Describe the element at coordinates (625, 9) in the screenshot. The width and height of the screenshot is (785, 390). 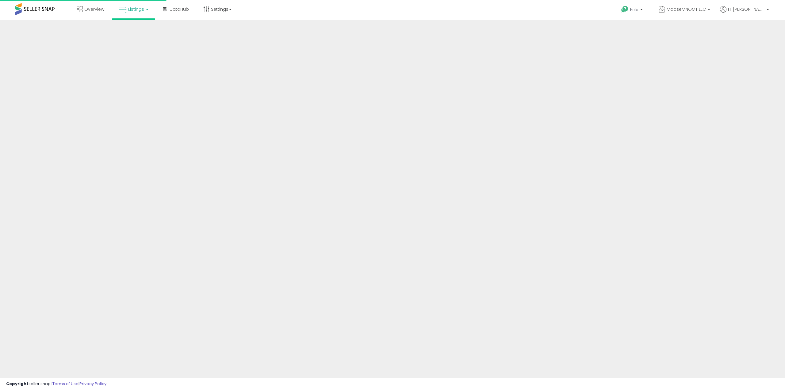
I see `i: Get Help` at that location.